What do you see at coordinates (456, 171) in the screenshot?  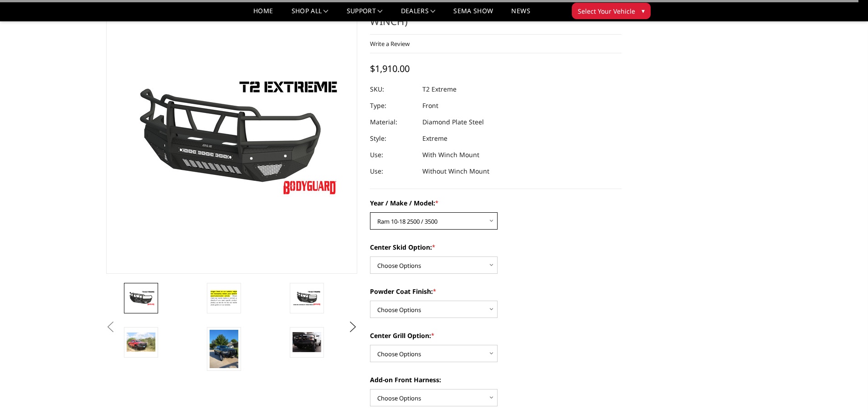 I see `dd: Without Winch Mount` at bounding box center [456, 171].